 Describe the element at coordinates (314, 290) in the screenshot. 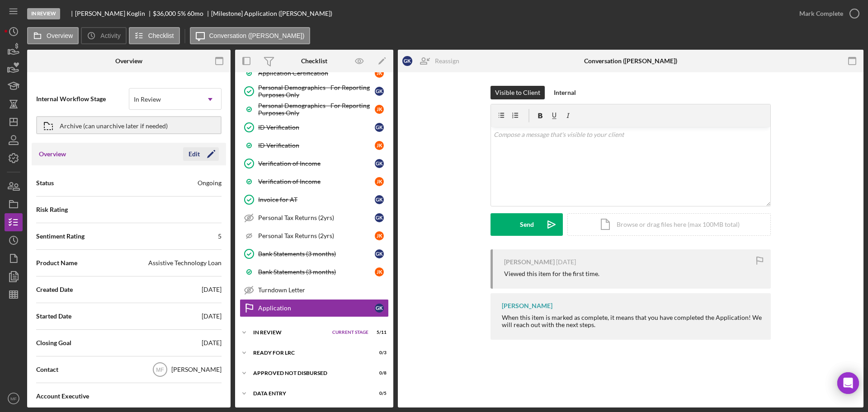

I see `a: Turndown Letter` at that location.